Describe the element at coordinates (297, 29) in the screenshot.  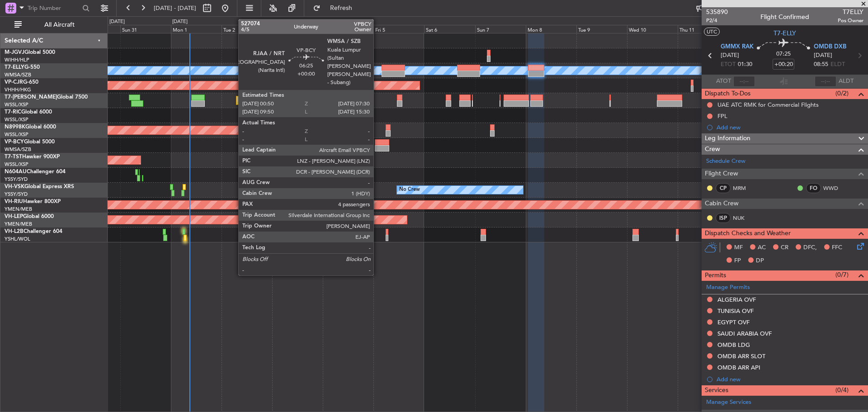
I see `div: Wed 3` at that location.